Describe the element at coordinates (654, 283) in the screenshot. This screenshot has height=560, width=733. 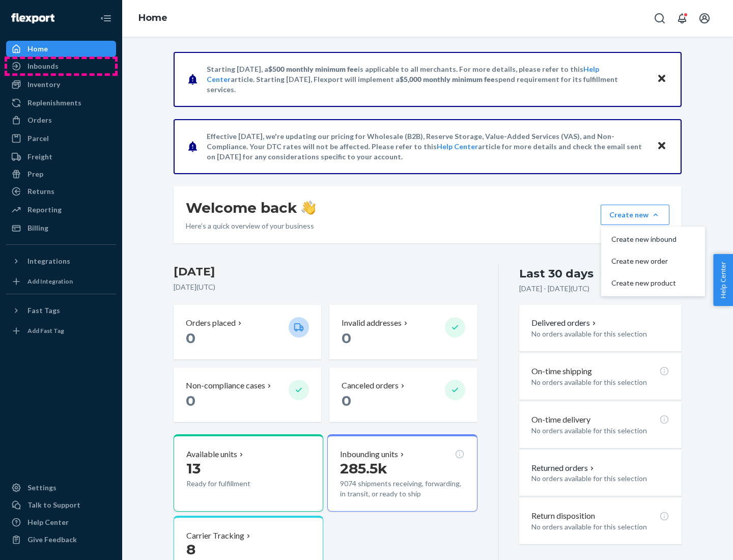
I see `button: Create new product` at that location.